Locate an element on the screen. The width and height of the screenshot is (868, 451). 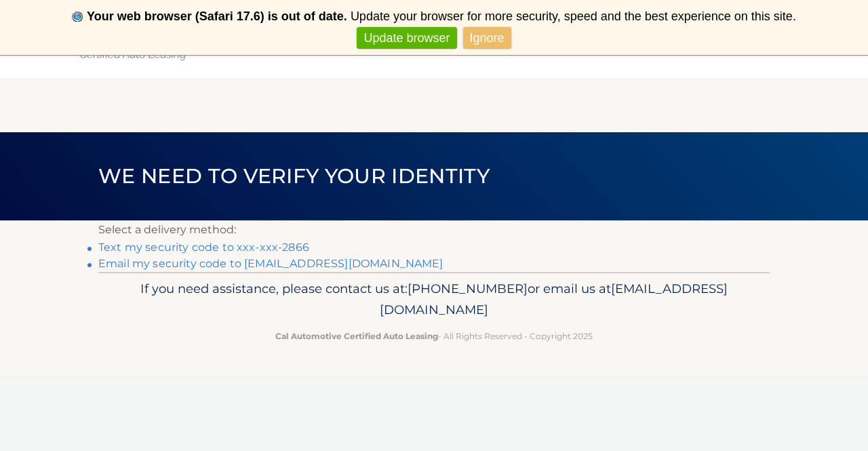
a: Update browser is located at coordinates (406, 38).